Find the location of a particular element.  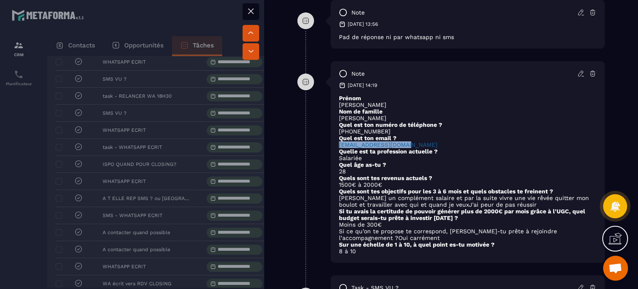

strong: Quel âge as-tu ? is located at coordinates (363, 164).